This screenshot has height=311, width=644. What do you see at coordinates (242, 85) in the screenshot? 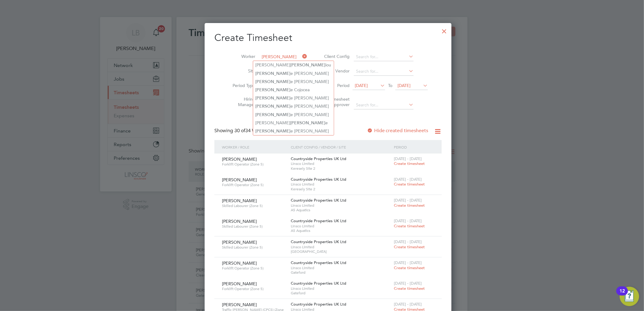
I see `label: Period Type` at bounding box center [242, 85].